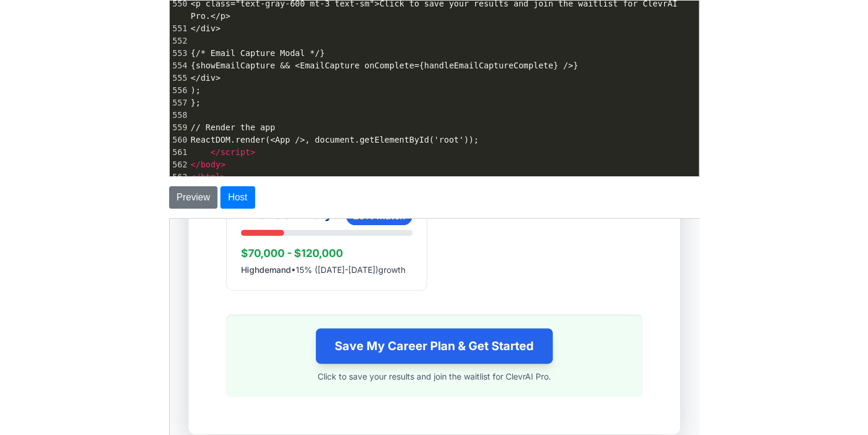  I want to click on button: Host, so click(238, 198).